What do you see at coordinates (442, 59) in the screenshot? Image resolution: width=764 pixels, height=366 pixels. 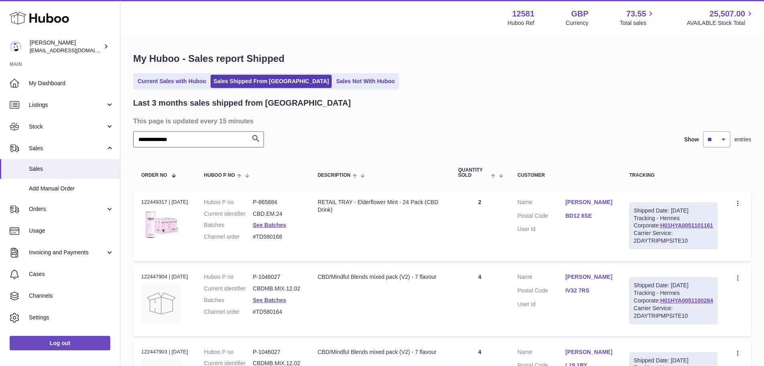 I see `h1: My Huboo - Sales report Shipped` at bounding box center [442, 59].